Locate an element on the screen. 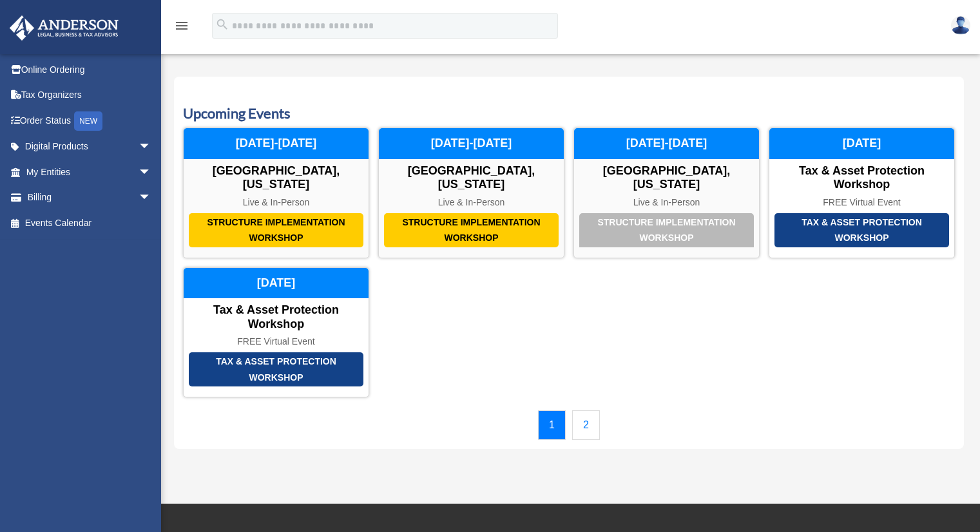  a: Digital Productsarrow_drop_down is located at coordinates (90, 147).